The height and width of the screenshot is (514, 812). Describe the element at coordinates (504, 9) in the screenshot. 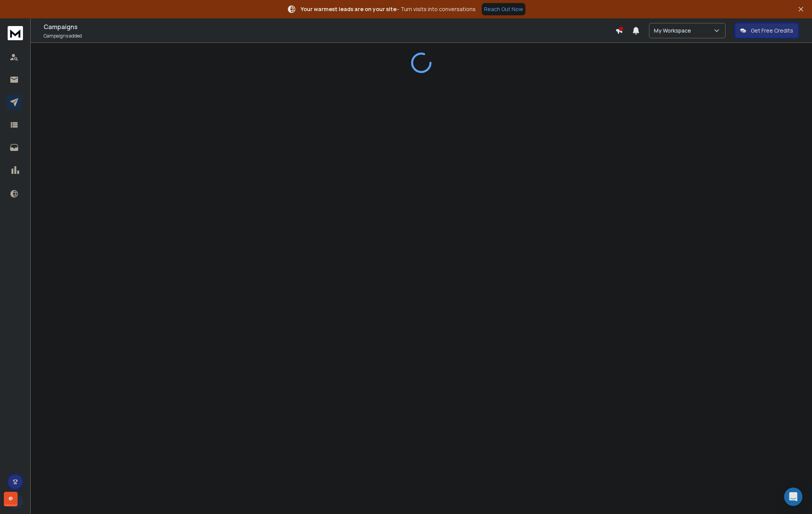

I see `p: Reach Out Now` at that location.